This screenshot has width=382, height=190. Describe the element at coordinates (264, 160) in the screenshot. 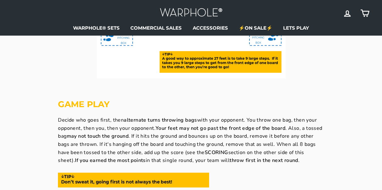

I see `strong: throw first in the next round` at that location.